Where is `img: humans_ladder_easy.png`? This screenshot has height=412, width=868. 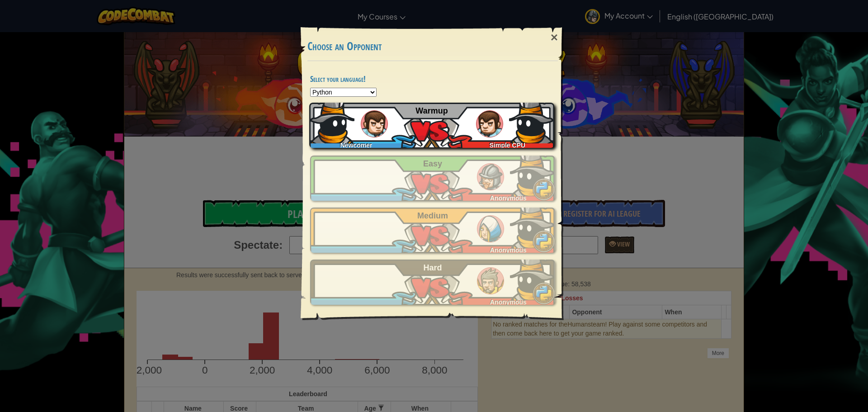 img: humans_ladder_easy.png is located at coordinates (491, 177).